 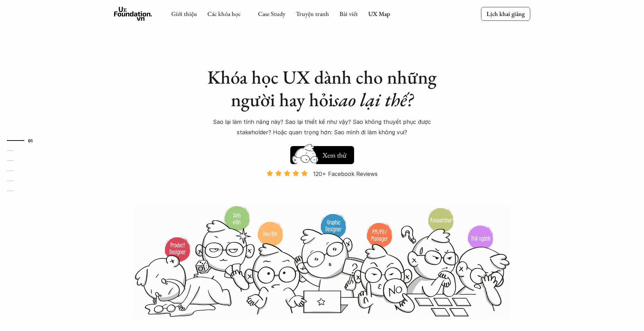 I want to click on p: Lịch khai giảng, so click(x=506, y=14).